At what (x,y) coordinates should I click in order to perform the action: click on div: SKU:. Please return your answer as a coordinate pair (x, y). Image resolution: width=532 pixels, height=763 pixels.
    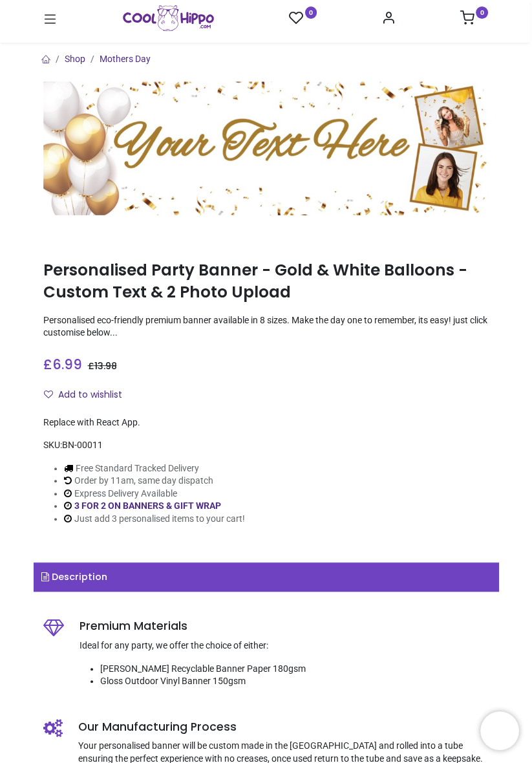
    Looking at the image, I should click on (266, 445).